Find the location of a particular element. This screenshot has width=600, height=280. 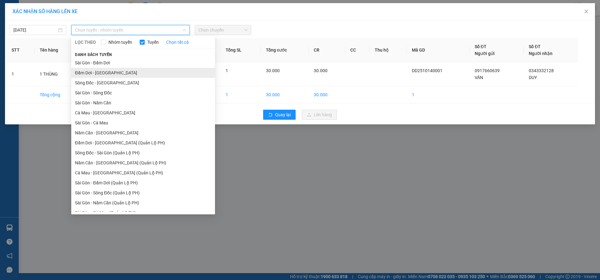

span: 1 is located at coordinates (227, 71).